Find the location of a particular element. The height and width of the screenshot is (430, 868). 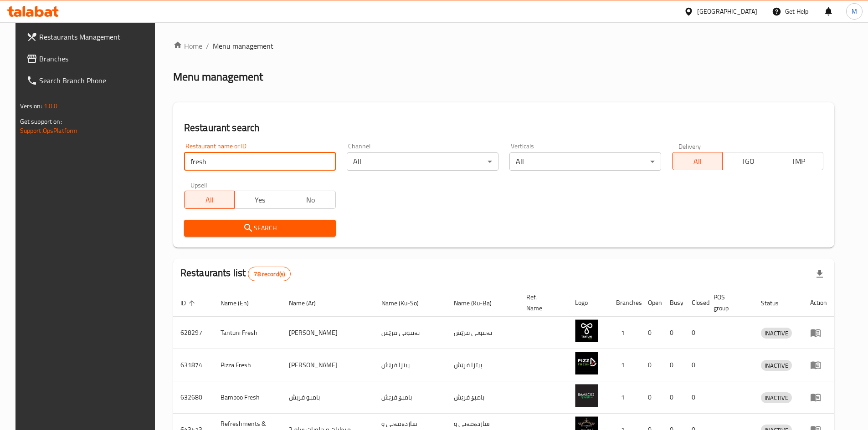

a: Home is located at coordinates (188, 46).